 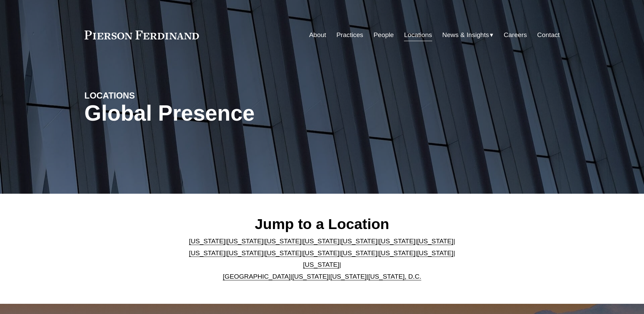 I want to click on a: Contact, so click(x=548, y=35).